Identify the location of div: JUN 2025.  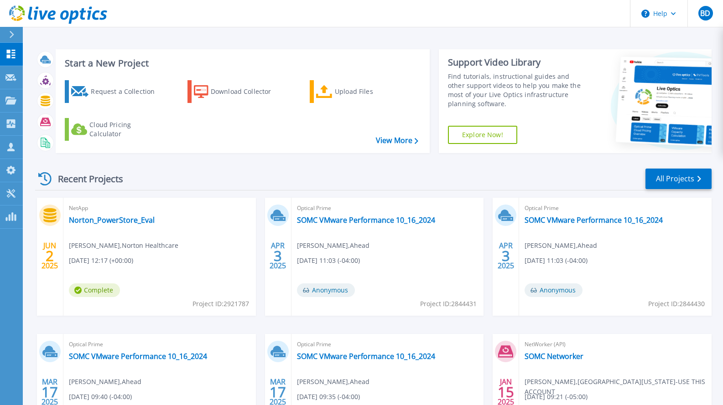
(50, 256).